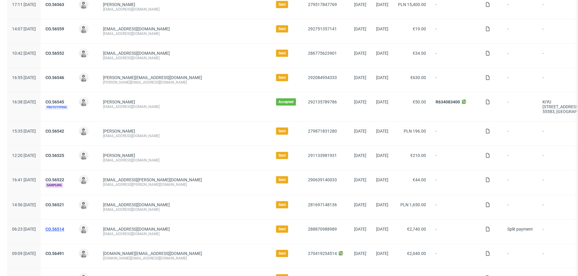  I want to click on span: €210.00, so click(418, 156).